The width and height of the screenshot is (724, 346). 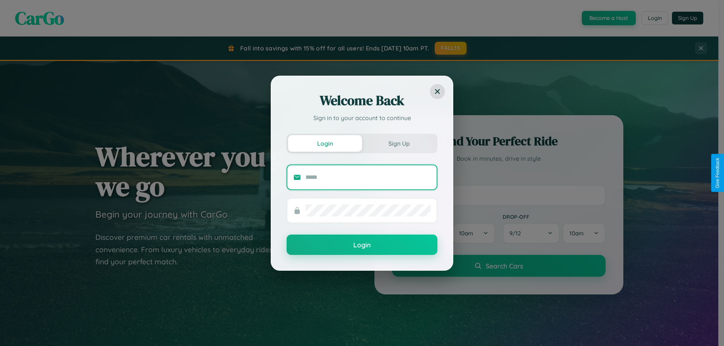 What do you see at coordinates (717, 173) in the screenshot?
I see `div: Give Feedback` at bounding box center [717, 173].